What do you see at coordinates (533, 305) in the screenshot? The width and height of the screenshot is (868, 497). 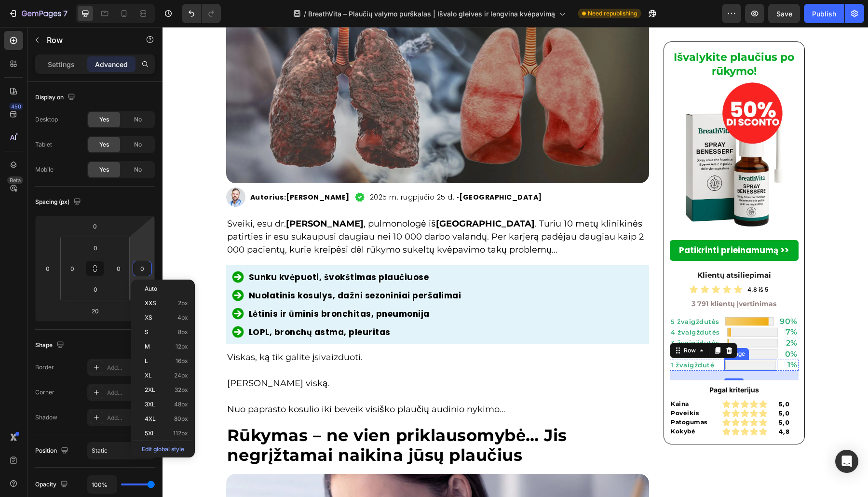 I see `p: 4 žvaigždutės` at bounding box center [533, 305].